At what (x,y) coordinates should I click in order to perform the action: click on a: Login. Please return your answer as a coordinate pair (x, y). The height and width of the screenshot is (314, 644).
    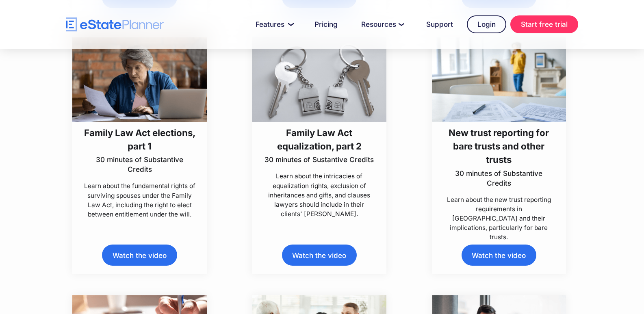
    Looking at the image, I should click on (487, 24).